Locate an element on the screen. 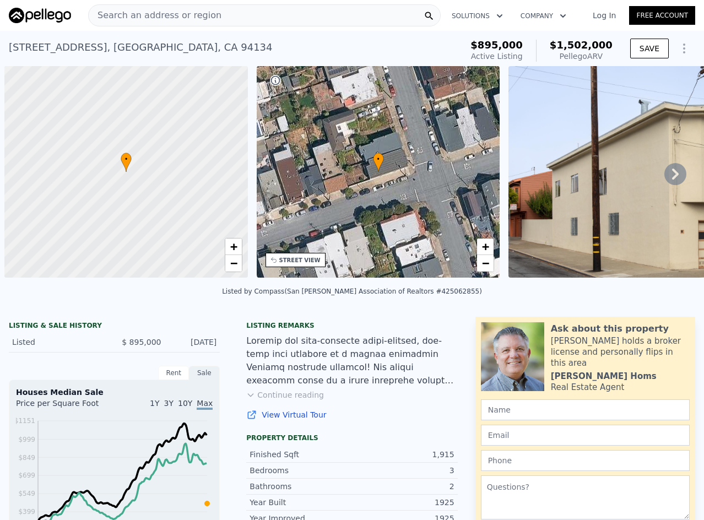 The image size is (704, 520). input: Phone is located at coordinates (585, 461).